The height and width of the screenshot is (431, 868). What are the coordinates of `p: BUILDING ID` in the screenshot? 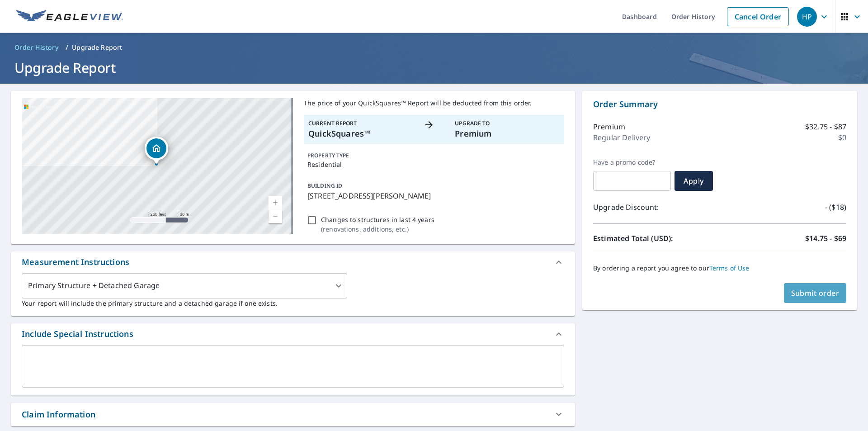 It's located at (325, 186).